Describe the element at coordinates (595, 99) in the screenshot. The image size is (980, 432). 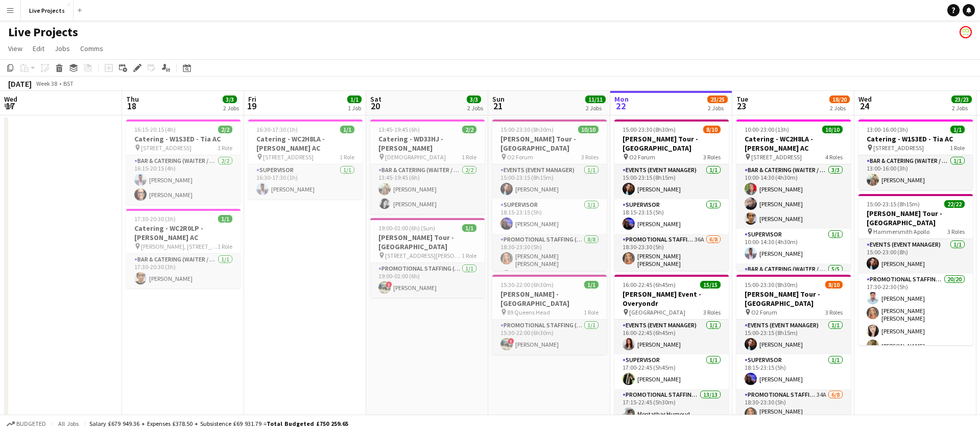
I see `span: 11/11` at that location.